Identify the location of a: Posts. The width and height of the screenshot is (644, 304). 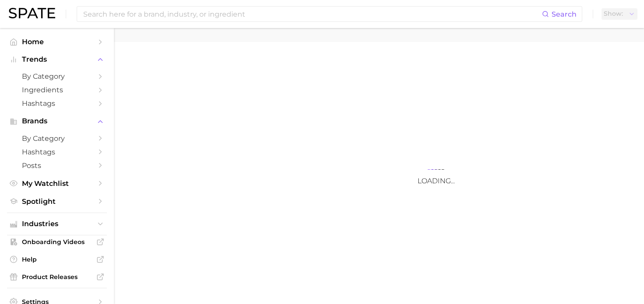
(57, 165).